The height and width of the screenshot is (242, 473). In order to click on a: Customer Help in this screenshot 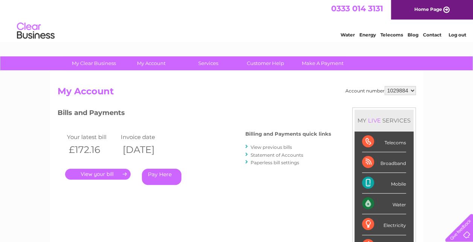, I will do `click(265, 63)`.